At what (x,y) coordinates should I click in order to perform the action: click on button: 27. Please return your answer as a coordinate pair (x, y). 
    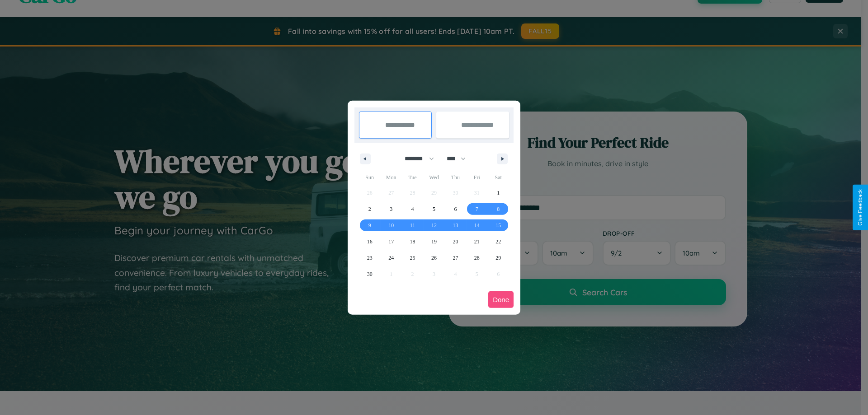
    Looking at the image, I should click on (455, 258).